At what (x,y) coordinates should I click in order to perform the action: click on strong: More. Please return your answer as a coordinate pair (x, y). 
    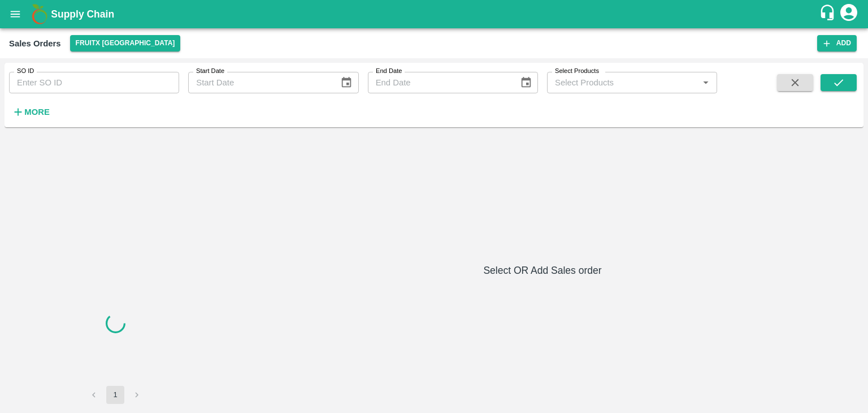
    Looking at the image, I should click on (37, 112).